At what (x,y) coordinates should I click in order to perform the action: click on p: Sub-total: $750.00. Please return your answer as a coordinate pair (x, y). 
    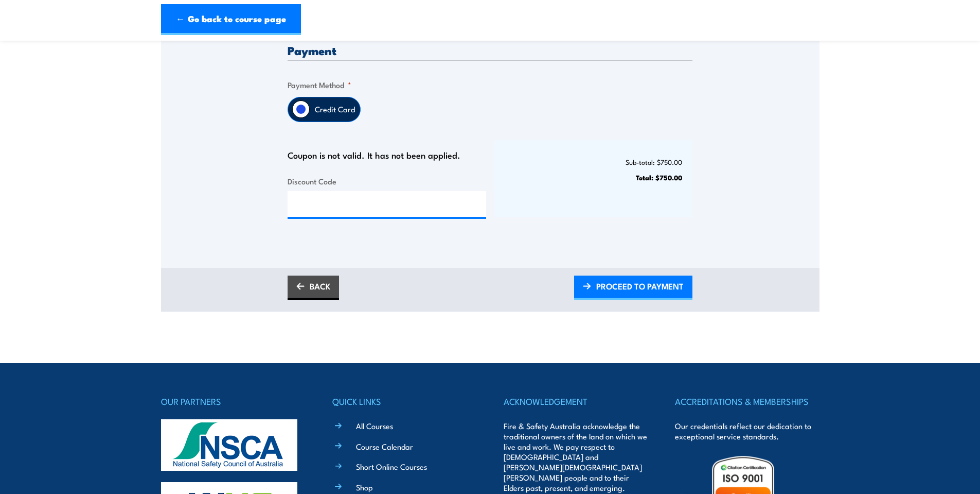
    Looking at the image, I should click on (594, 162).